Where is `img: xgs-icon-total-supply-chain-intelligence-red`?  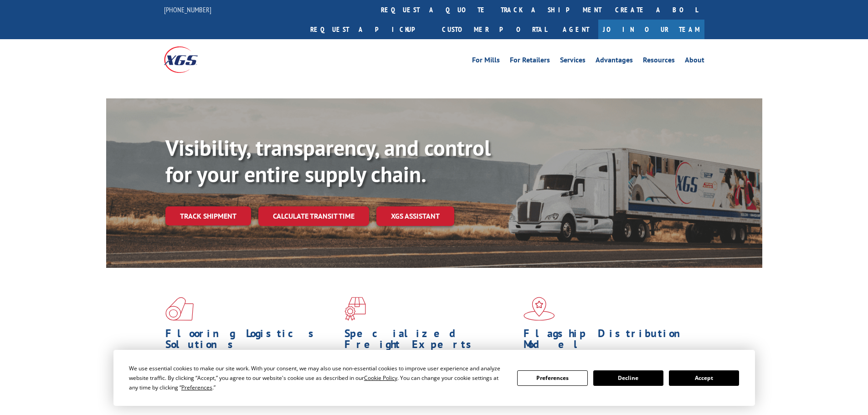 img: xgs-icon-total-supply-chain-intelligence-red is located at coordinates (179, 309).